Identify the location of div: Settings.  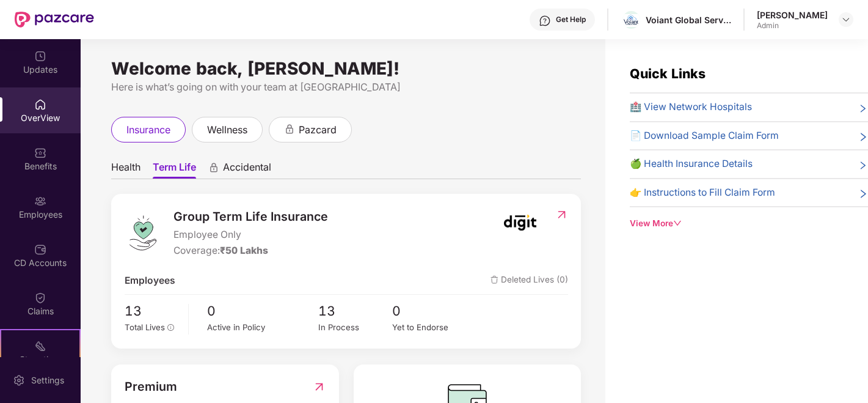
(48, 380).